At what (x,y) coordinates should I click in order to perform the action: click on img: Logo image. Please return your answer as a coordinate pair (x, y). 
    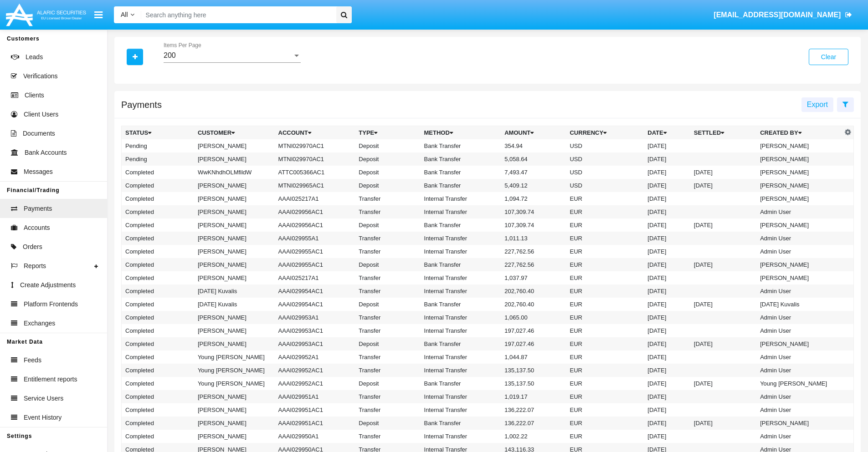
    Looking at the image, I should click on (46, 15).